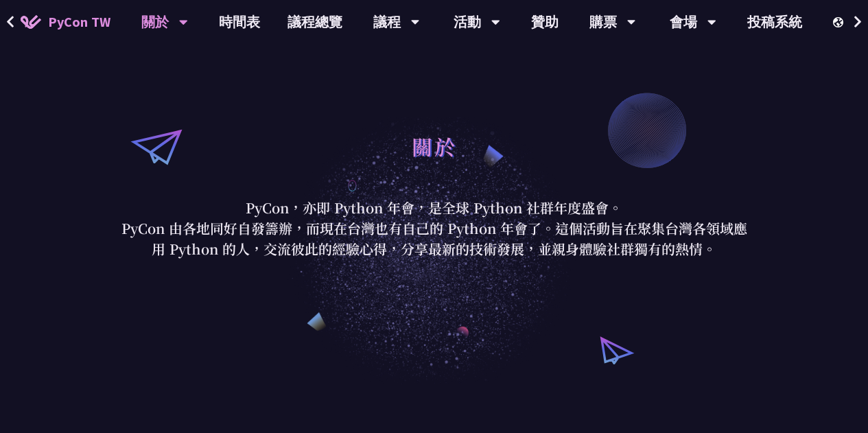  What do you see at coordinates (840, 22) in the screenshot?
I see `img: Locale Icon` at bounding box center [840, 22].